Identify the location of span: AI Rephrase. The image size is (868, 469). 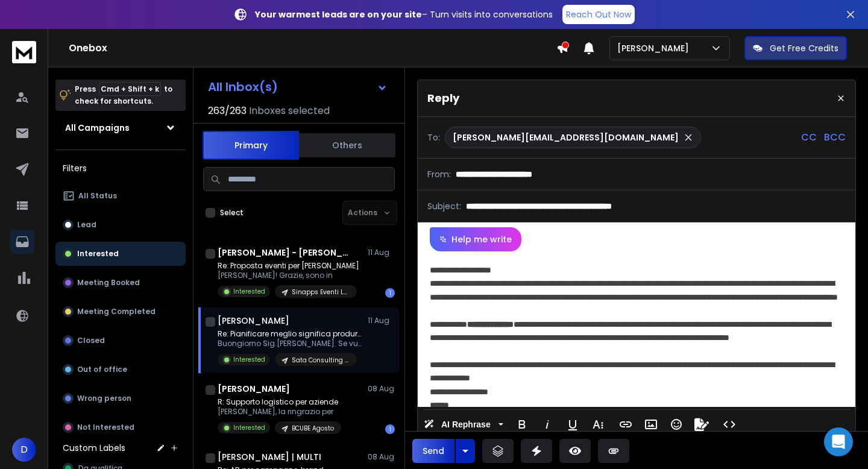
(466, 425).